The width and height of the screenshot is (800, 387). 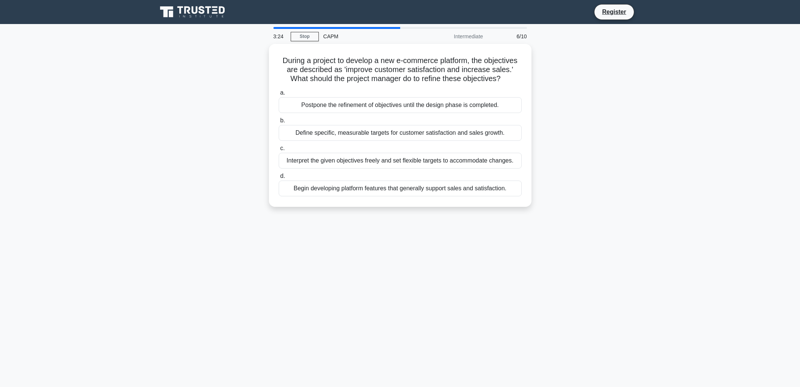 What do you see at coordinates (283, 148) in the screenshot?
I see `span: c.` at bounding box center [283, 148].